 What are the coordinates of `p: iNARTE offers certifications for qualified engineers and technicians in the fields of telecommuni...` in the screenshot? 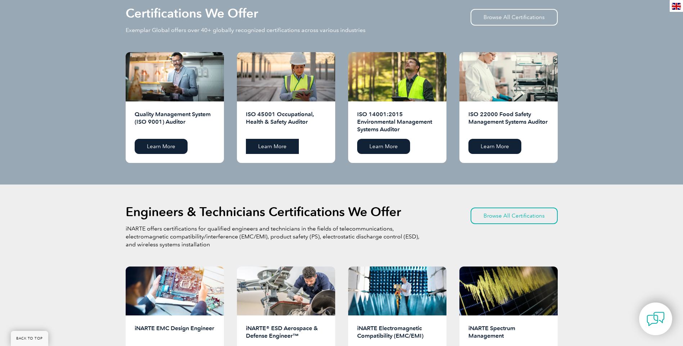 It's located at (273, 237).